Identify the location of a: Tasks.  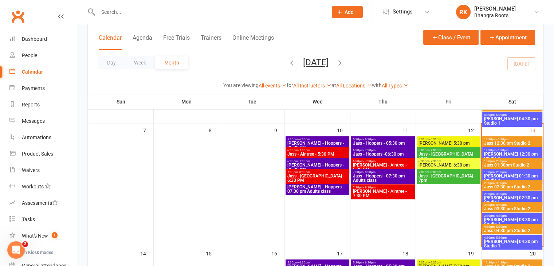
(43, 219).